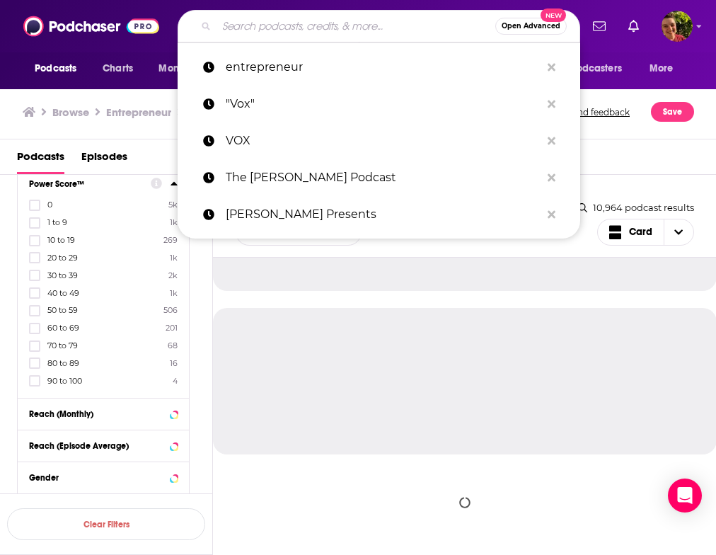  Describe the element at coordinates (90, 183) in the screenshot. I see `button: Power Score™` at that location.